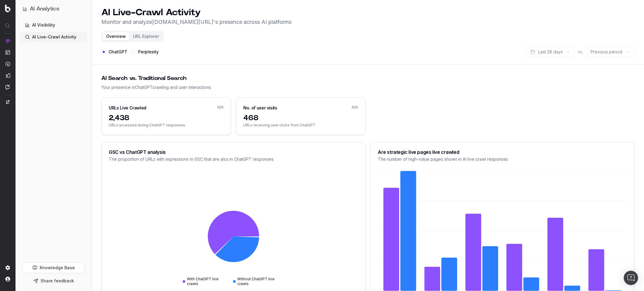 The width and height of the screenshot is (644, 291). What do you see at coordinates (8, 267) in the screenshot?
I see `img: Setting` at bounding box center [8, 267].